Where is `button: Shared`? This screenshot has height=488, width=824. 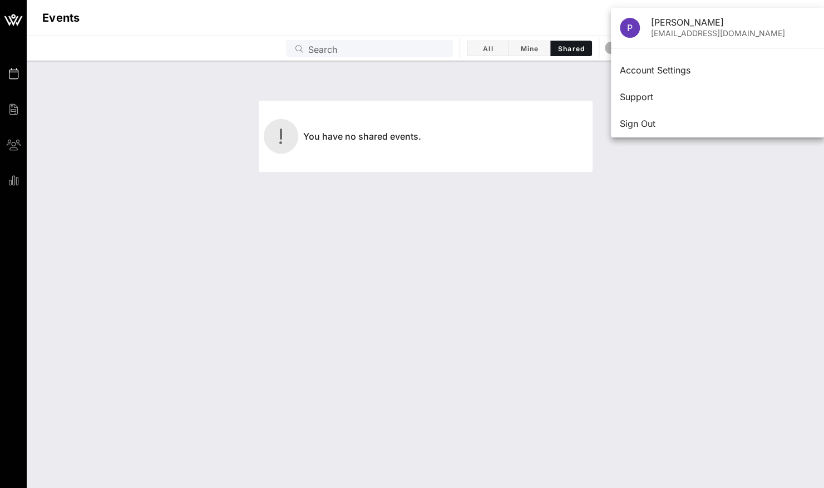 button: Shared is located at coordinates (571, 48).